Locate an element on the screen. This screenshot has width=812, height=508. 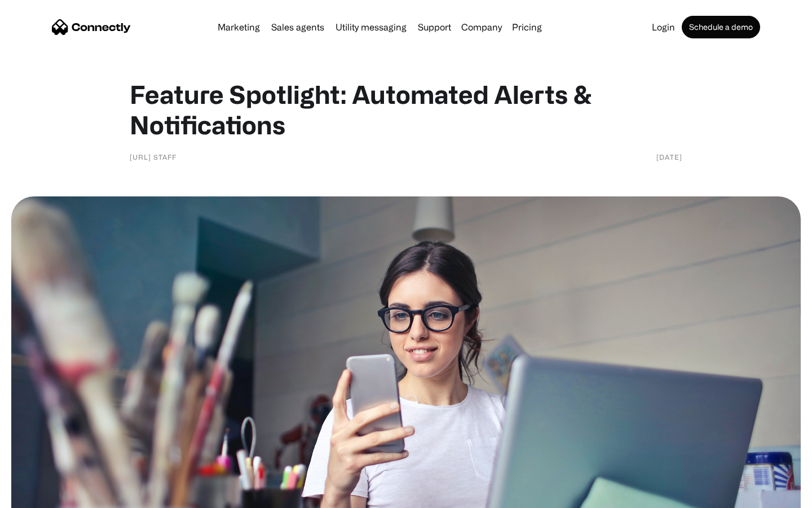
a: Marketing is located at coordinates (239, 27).